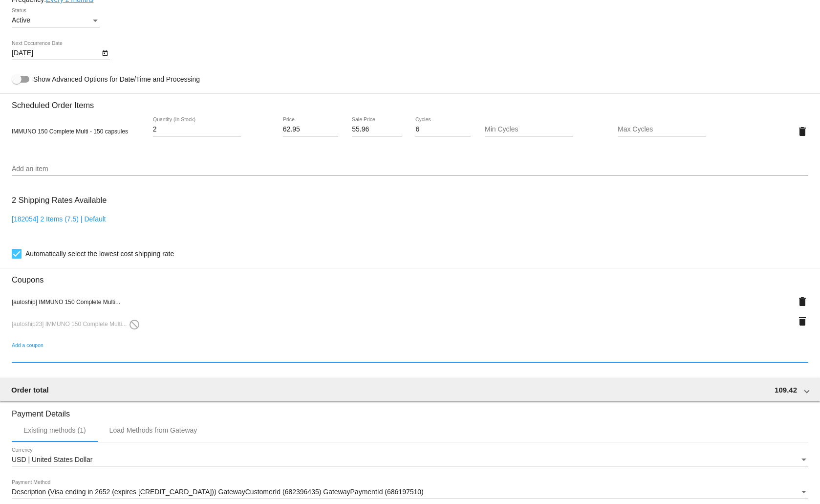 This screenshot has width=820, height=504. What do you see at coordinates (55, 430) in the screenshot?
I see `div: Existing methods (1)` at bounding box center [55, 430].